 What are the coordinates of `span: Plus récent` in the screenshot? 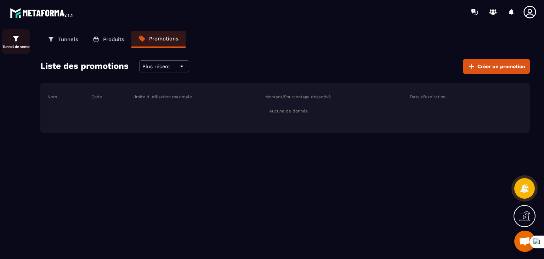 It's located at (156, 66).